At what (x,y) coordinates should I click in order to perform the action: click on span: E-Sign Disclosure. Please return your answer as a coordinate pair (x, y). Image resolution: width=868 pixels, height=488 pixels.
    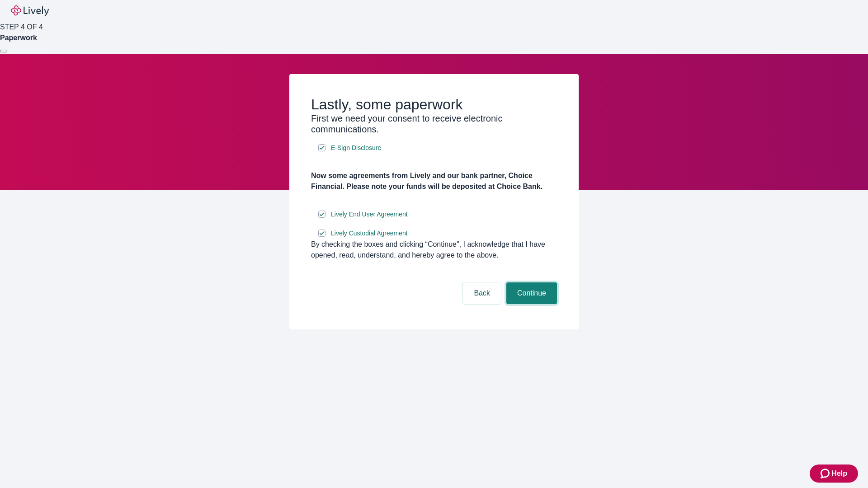
    Looking at the image, I should click on (356, 148).